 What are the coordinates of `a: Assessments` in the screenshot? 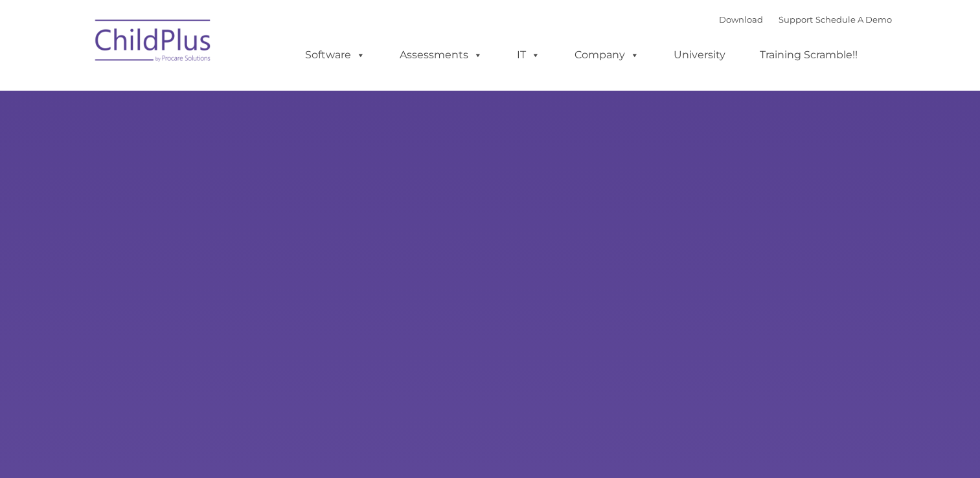 It's located at (441, 55).